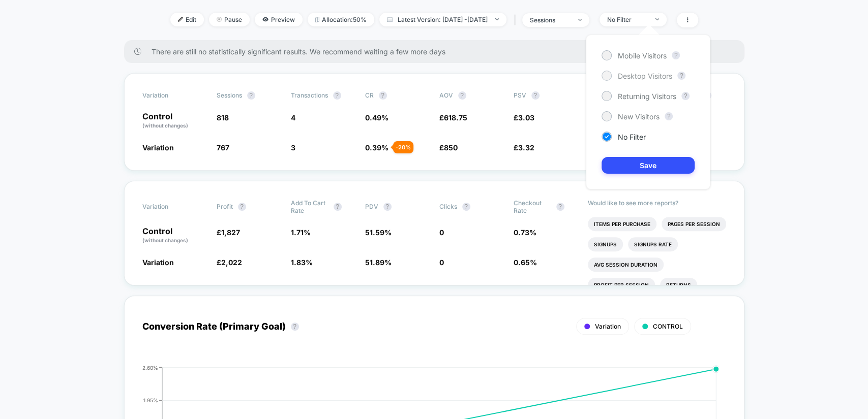 The image size is (868, 419). Describe the element at coordinates (438, 51) in the screenshot. I see `span: There are still no statistically significant results. We recommend waiting a few more days` at that location.